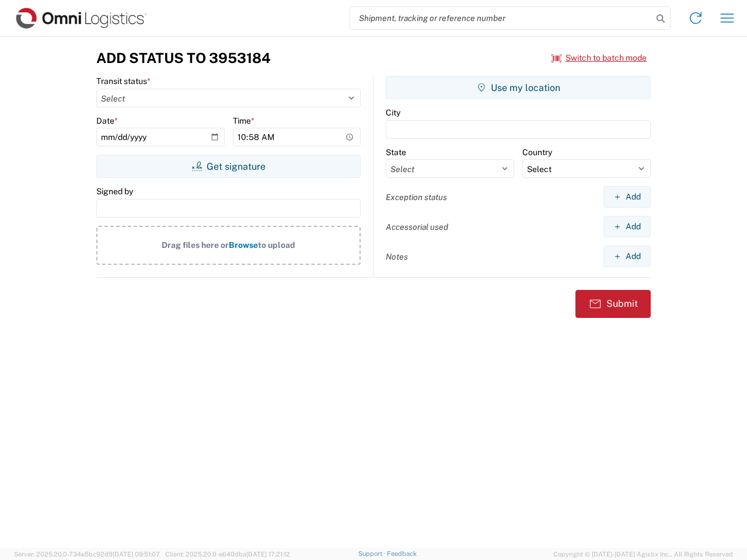 This screenshot has height=560, width=747. I want to click on label: Exception status, so click(416, 197).